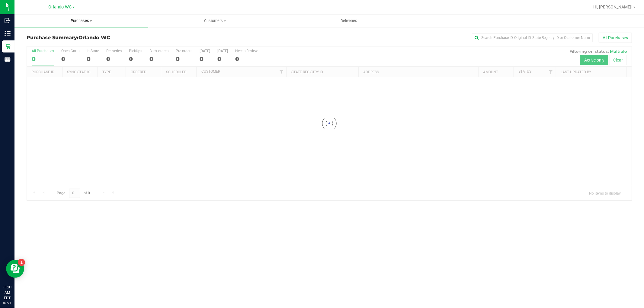 The height and width of the screenshot is (308, 644). Describe the element at coordinates (81, 21) in the screenshot. I see `span: Purchases` at that location.